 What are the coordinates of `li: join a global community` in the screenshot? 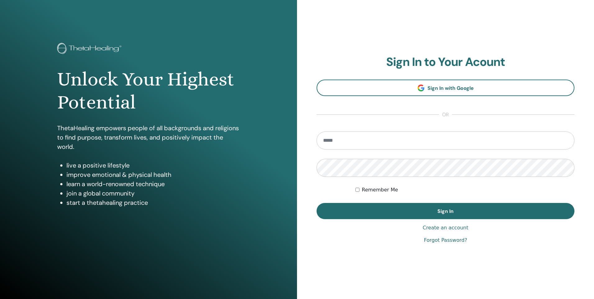 It's located at (153, 193).